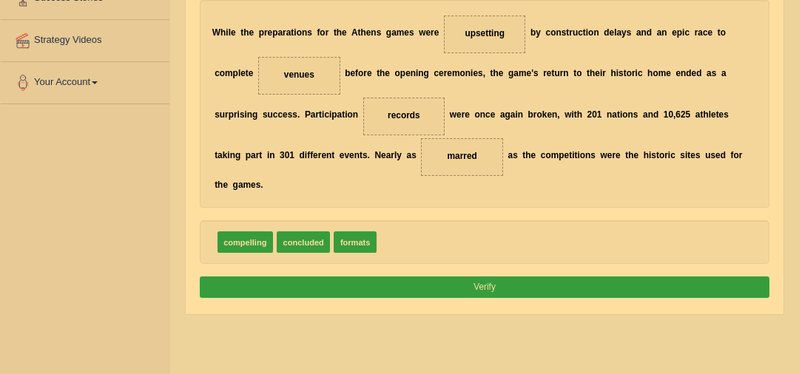  I want to click on b: u, so click(222, 114).